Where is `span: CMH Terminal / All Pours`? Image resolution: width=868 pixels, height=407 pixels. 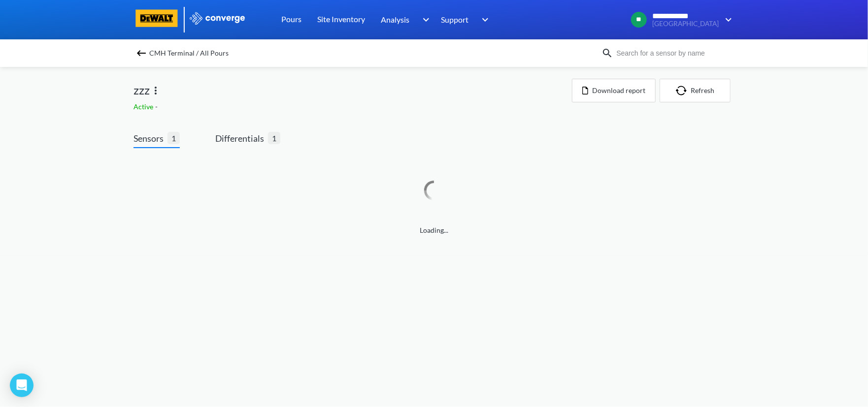
span: CMH Terminal / All Pours is located at coordinates (188, 53).